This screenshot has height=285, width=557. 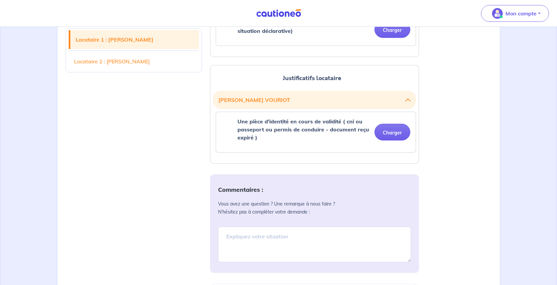 I want to click on p: Mon compte, so click(x=521, y=13).